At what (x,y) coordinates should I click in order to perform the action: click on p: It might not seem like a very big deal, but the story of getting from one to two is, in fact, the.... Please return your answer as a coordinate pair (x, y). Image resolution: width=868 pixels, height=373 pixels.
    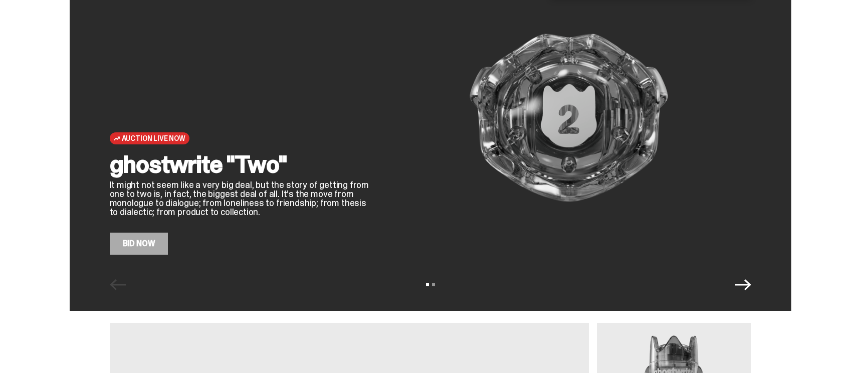
    Looking at the image, I should click on (240, 198).